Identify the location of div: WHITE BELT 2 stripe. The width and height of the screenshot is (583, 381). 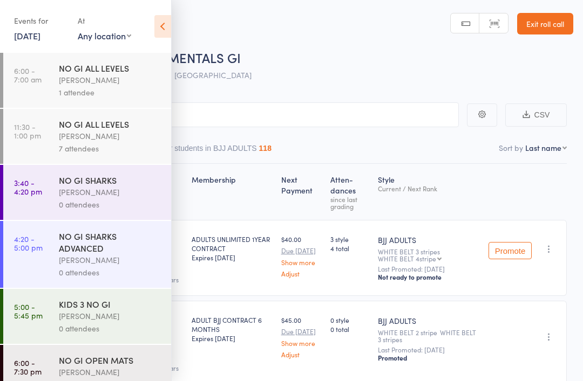
(428, 336).